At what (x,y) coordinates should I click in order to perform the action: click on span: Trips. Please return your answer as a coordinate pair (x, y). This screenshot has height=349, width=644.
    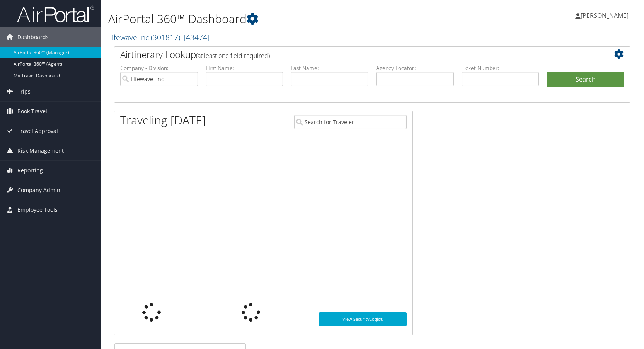
    Looking at the image, I should click on (24, 92).